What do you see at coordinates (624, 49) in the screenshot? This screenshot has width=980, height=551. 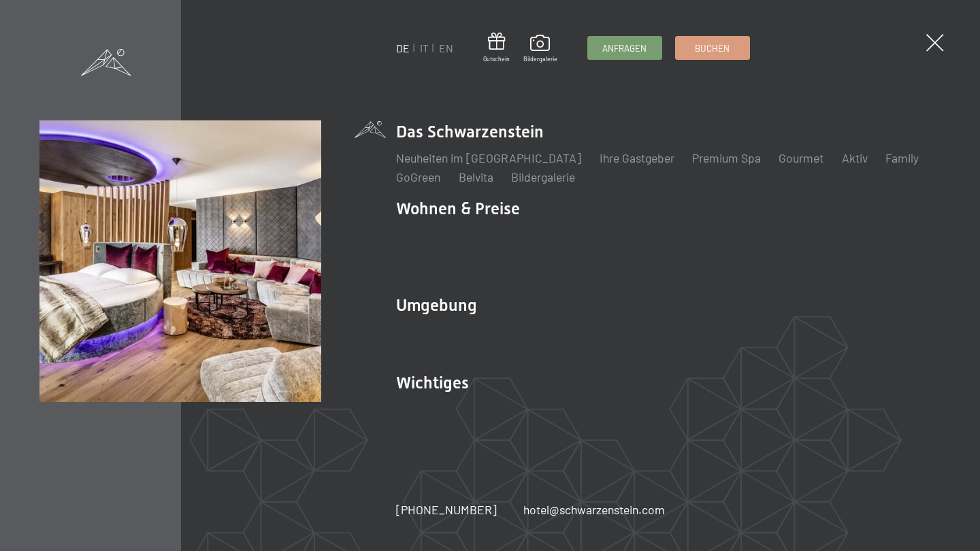 I see `span: Anfragen` at bounding box center [624, 49].